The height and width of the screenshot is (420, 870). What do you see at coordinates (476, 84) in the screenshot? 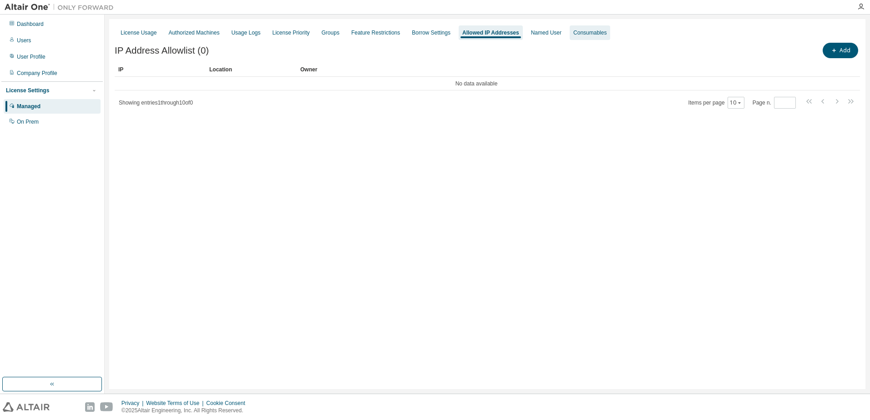
I see `td: No data available` at bounding box center [476, 84].